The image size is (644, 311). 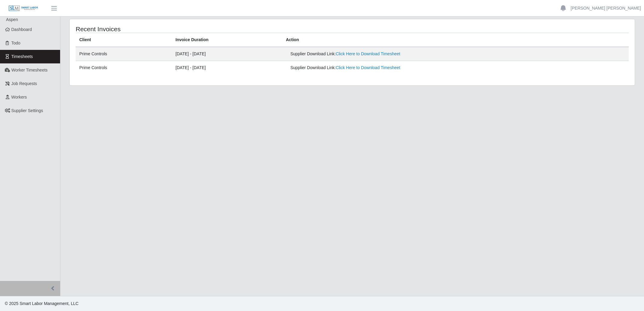 I want to click on span: Supplier Settings, so click(x=27, y=110).